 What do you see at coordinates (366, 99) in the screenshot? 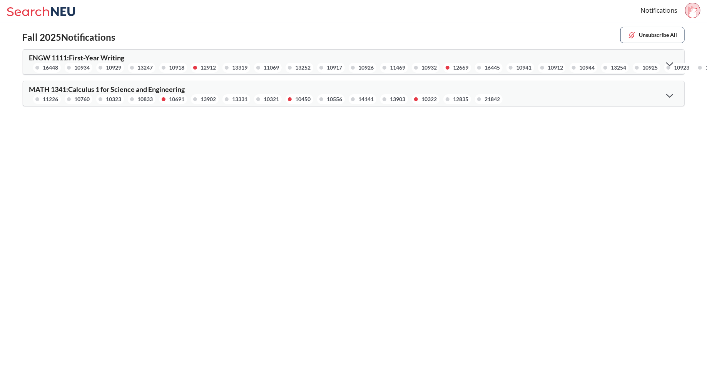
I see `div: 14141` at bounding box center [366, 99].